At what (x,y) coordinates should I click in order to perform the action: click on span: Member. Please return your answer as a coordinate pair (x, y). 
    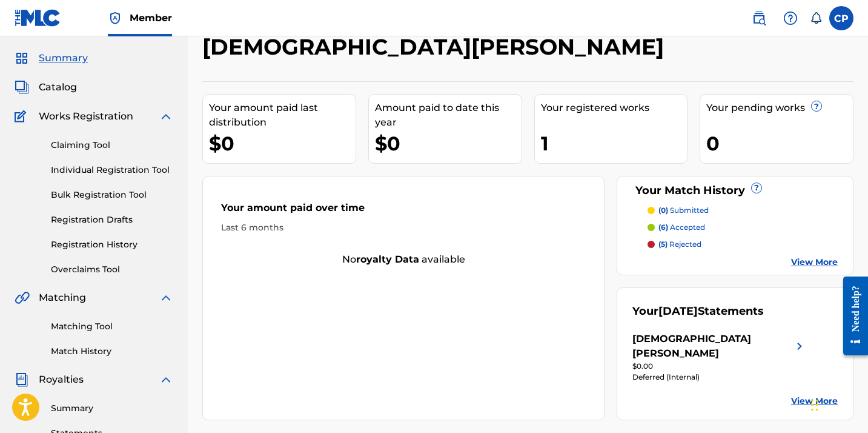
    Looking at the image, I should click on (151, 18).